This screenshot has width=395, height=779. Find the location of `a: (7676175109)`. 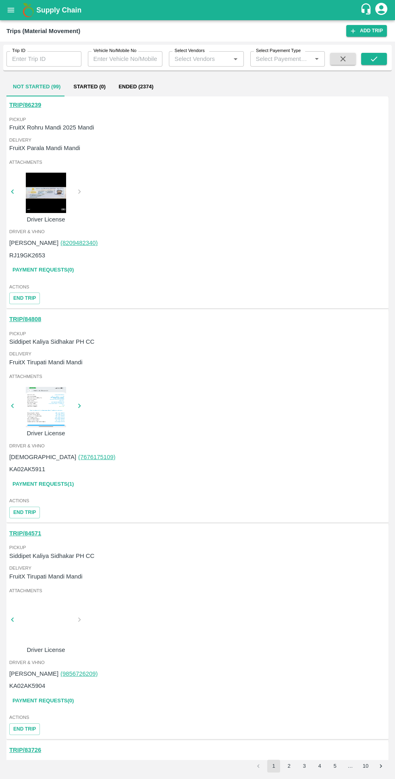

a: (7676175109) is located at coordinates (97, 457).